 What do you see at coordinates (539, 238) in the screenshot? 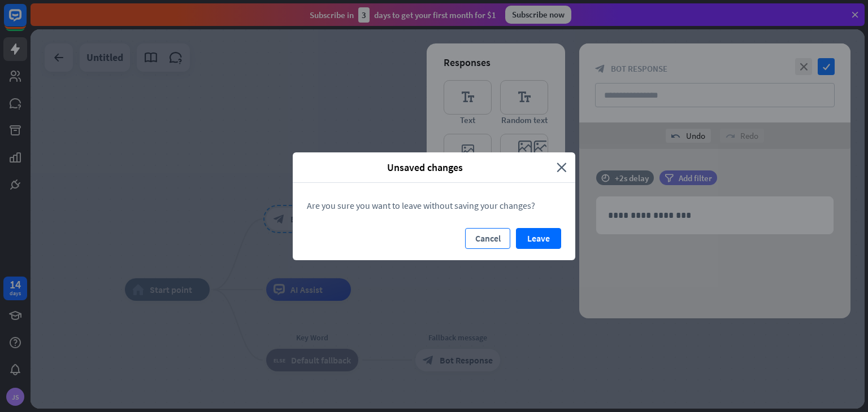
I see `button: Leave` at bounding box center [539, 238].